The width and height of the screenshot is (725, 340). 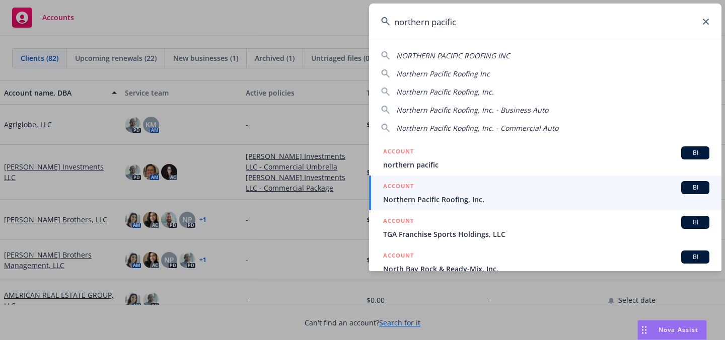 I want to click on span: North Bay Rock & Ready-Mix, Inc., so click(x=546, y=269).